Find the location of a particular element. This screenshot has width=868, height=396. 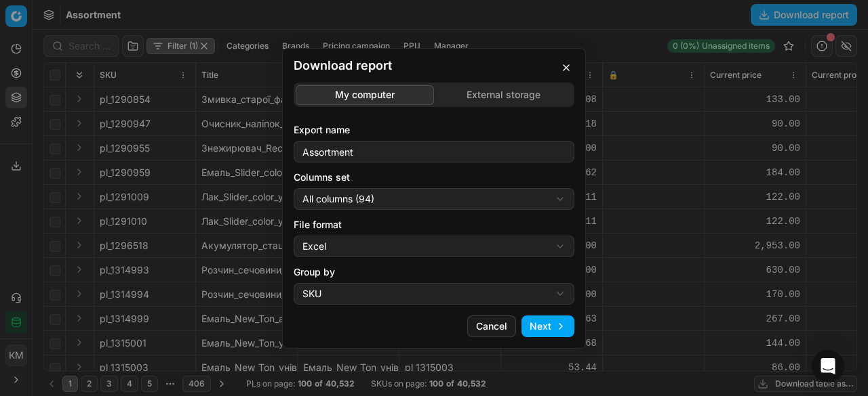

label: Group by is located at coordinates (434, 272).